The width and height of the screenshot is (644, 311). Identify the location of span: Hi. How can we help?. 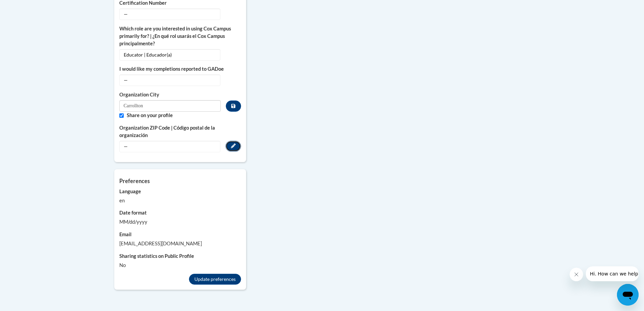
(29, 7).